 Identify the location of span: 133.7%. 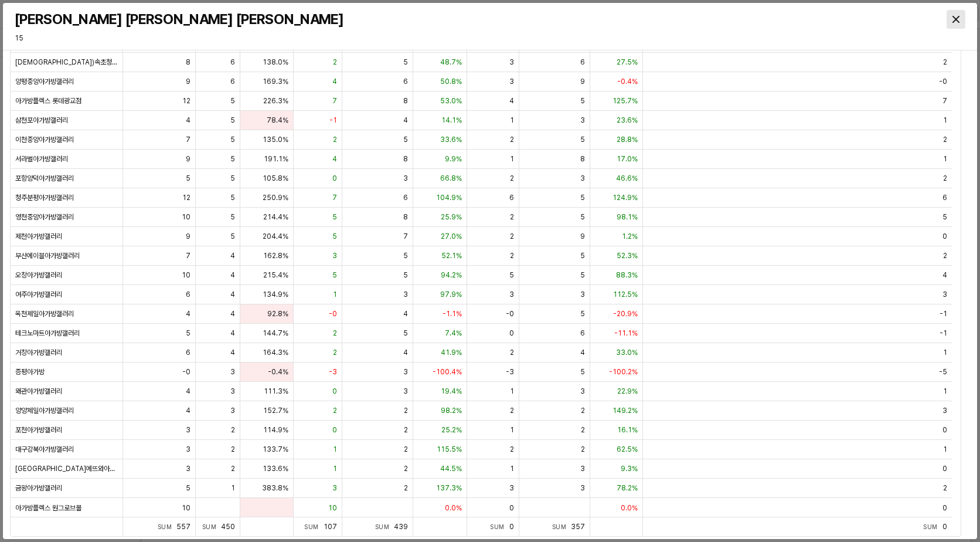
(276, 449).